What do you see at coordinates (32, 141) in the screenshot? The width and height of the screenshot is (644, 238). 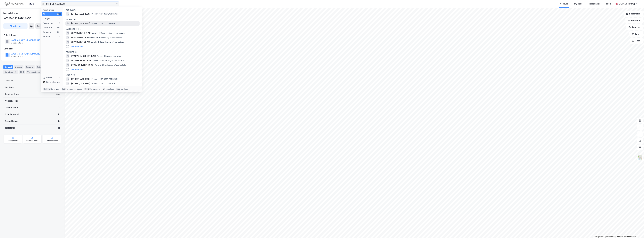 I see `div: Kommunekart` at bounding box center [32, 141].